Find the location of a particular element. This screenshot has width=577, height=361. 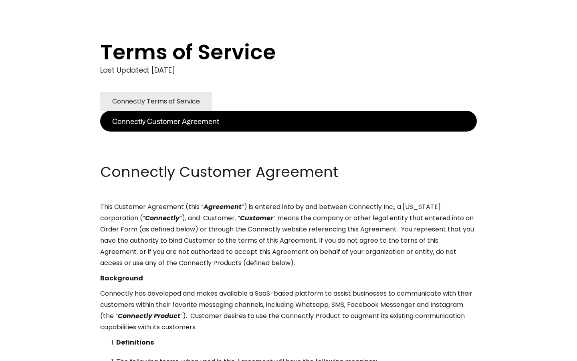

div: Connectly Customer Agreement is located at coordinates (166, 121).